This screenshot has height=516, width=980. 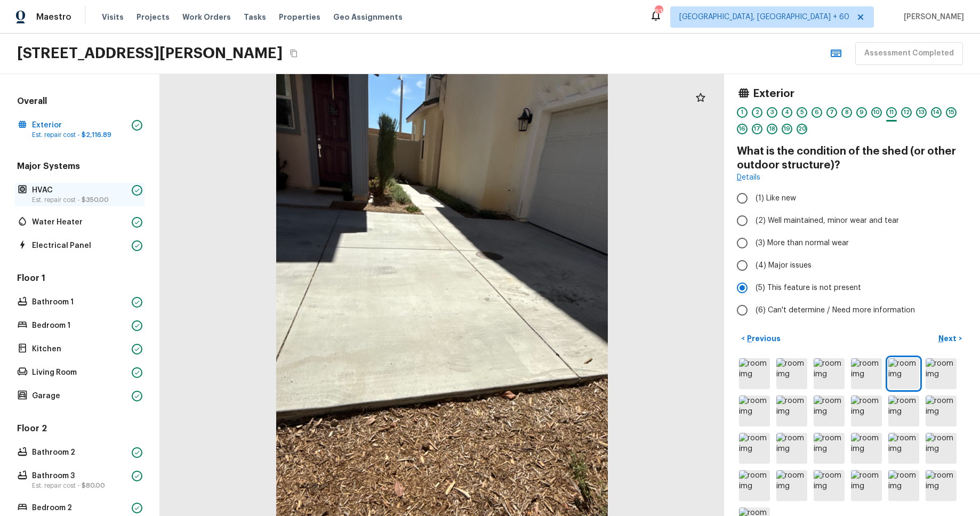 I want to click on div: 12, so click(x=906, y=113).